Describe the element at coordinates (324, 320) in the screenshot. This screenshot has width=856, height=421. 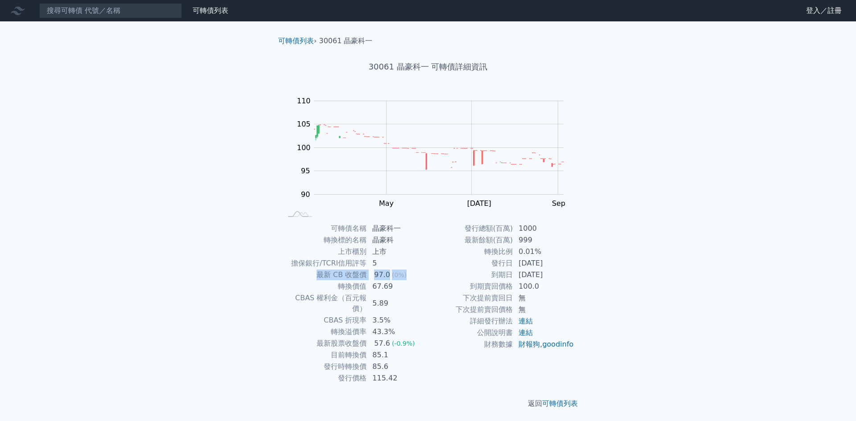
I see `td: CBAS 折現率` at that location.